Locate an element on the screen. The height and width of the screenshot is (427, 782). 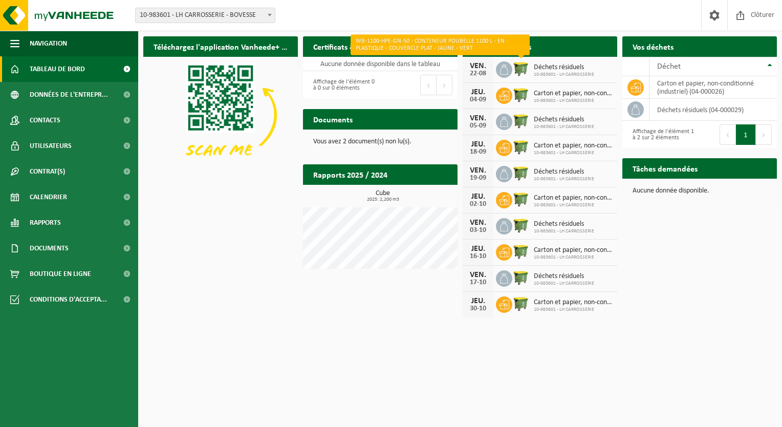
td: Aucune donnée disponible dans le tableau is located at coordinates (380, 64).